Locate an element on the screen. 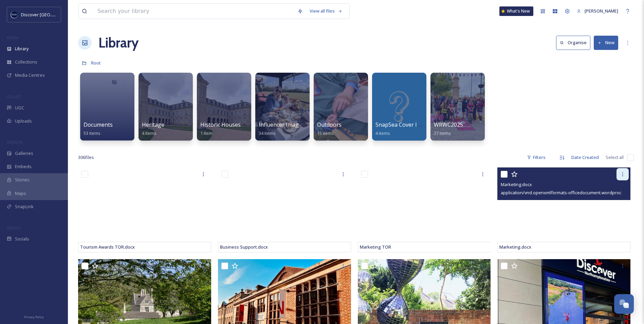 The height and width of the screenshot is (324, 644). a: View all files is located at coordinates (326, 11).